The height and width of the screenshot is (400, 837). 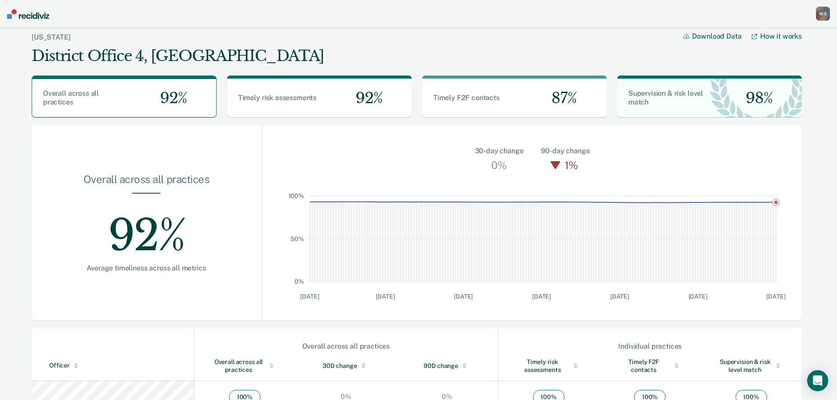 I want to click on span: Timely F2F contacts, so click(x=466, y=98).